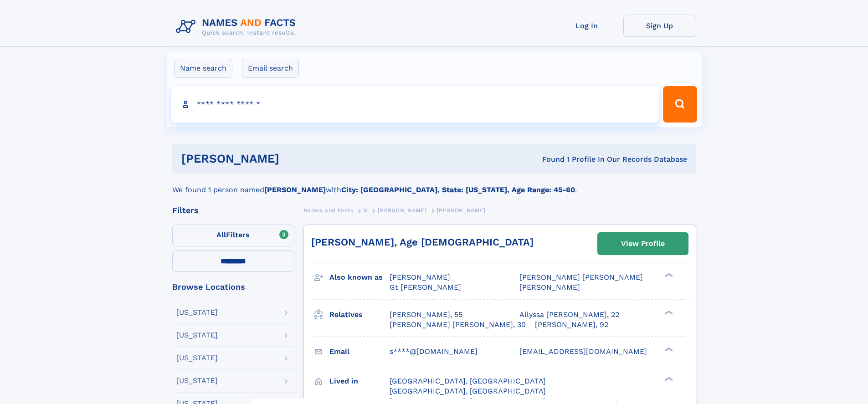  Describe the element at coordinates (238, 27) in the screenshot. I see `img: Logo Names and Facts` at that location.